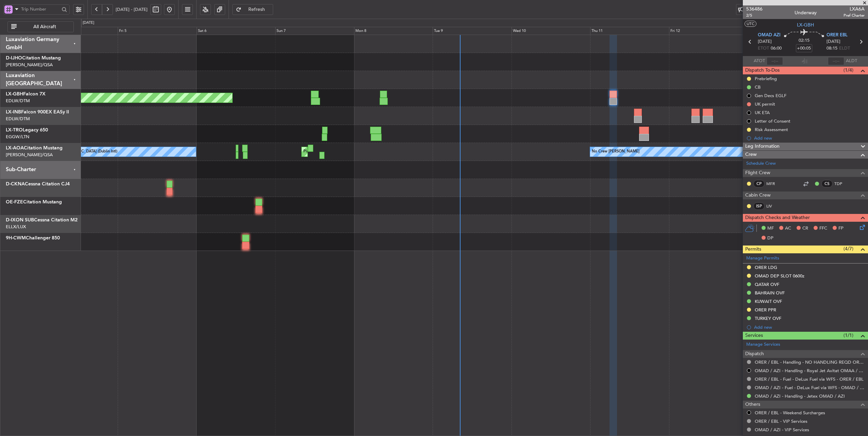 The height and width of the screenshot is (436, 868). Describe the element at coordinates (845, 49) in the screenshot. I see `span: ELDT` at that location.